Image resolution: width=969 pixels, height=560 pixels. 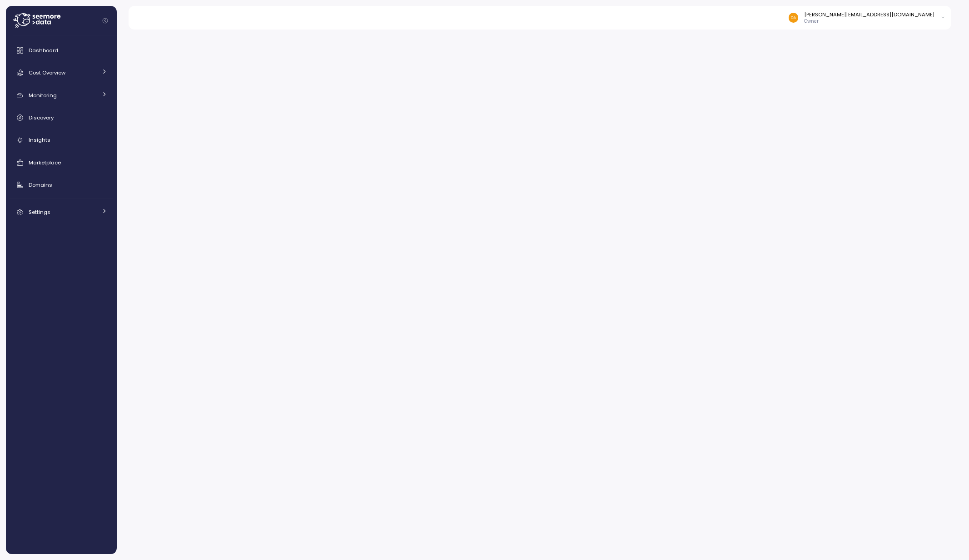 What do you see at coordinates (43, 95) in the screenshot?
I see `span: Monitoring` at bounding box center [43, 95].